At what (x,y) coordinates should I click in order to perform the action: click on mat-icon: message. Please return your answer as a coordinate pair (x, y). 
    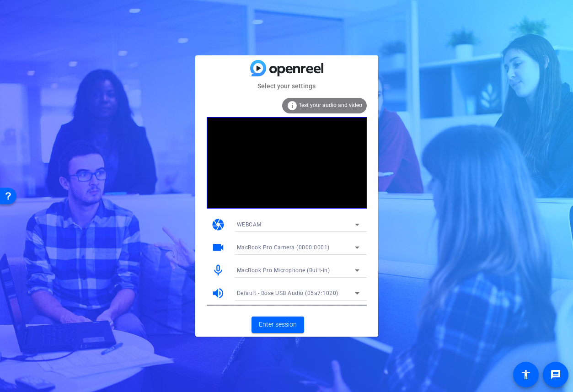
    Looking at the image, I should click on (556, 375).